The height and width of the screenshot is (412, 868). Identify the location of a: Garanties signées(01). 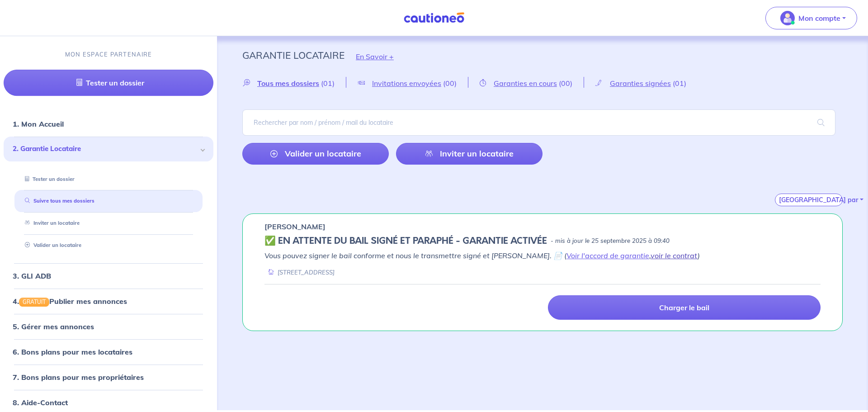
(641, 83).